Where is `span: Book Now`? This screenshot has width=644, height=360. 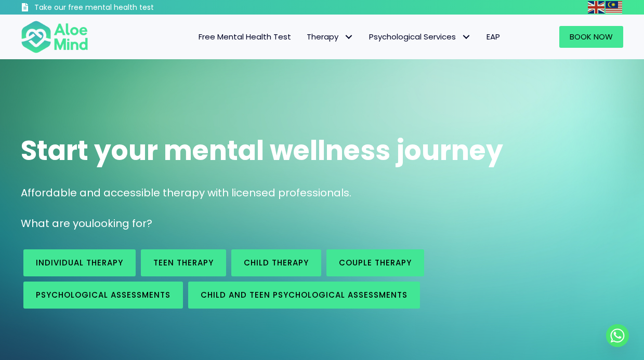
span: Book Now is located at coordinates (591, 36).